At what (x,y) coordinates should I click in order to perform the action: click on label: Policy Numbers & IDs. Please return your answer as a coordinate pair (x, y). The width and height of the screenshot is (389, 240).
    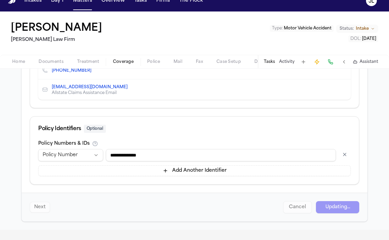
    Looking at the image, I should click on (64, 144).